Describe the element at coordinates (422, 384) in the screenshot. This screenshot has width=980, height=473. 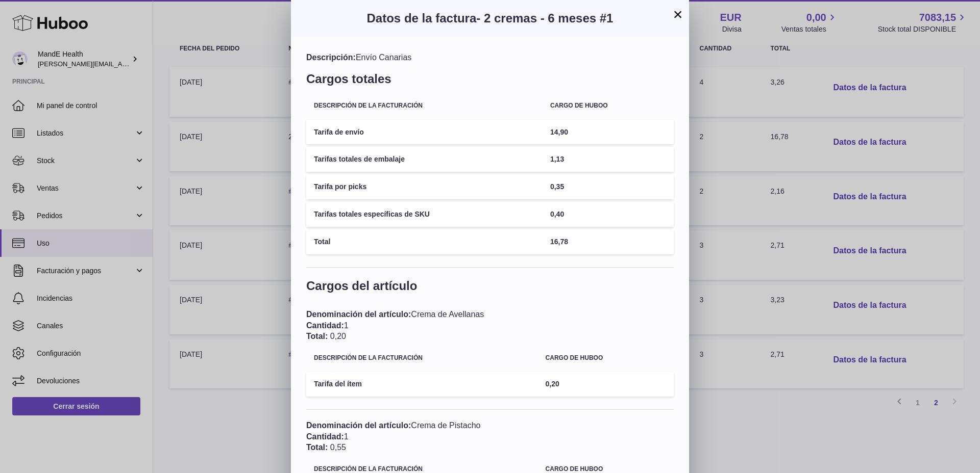
I see `td: Tarifa del ítem` at that location.